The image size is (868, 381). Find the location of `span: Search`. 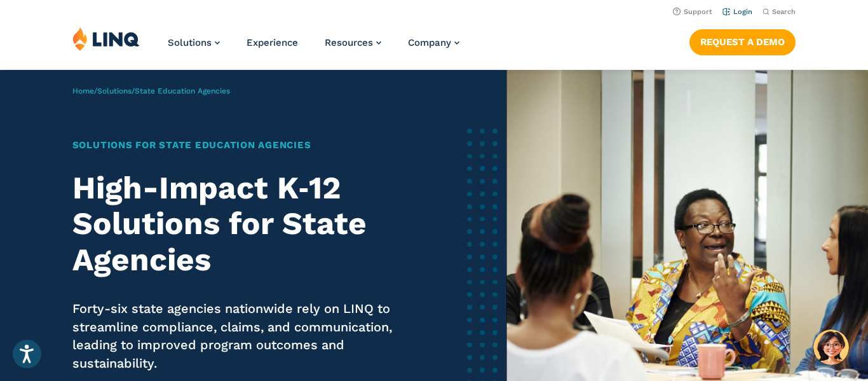

span: Search is located at coordinates (783, 11).